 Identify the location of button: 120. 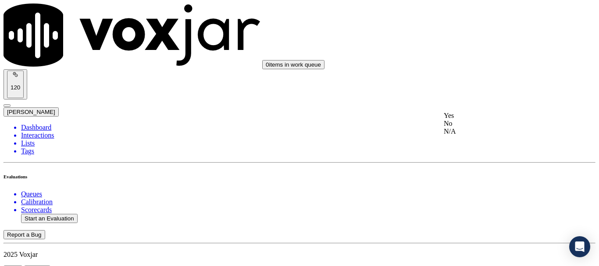
(15, 84).